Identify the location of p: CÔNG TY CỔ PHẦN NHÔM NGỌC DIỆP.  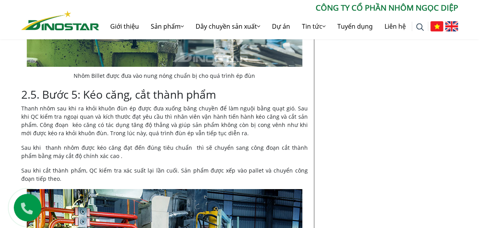
(279, 8).